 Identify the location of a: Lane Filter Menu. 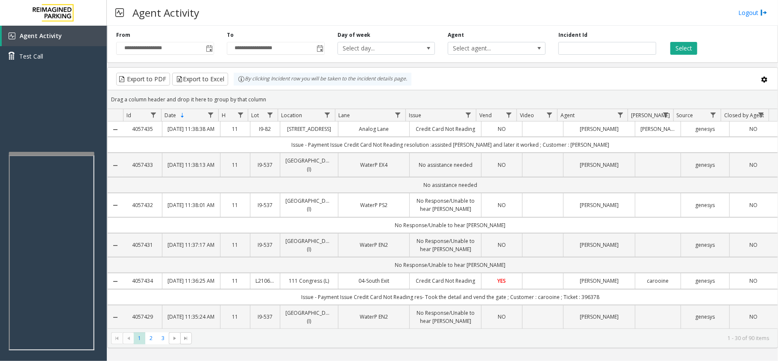
(398, 114).